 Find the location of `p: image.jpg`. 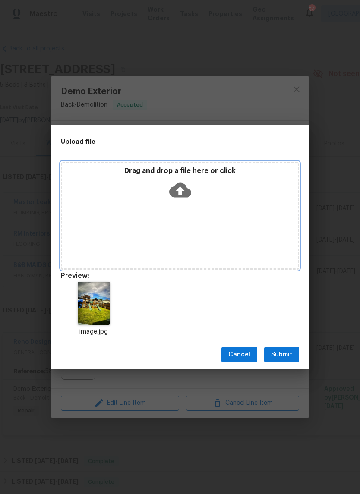

p: image.jpg is located at coordinates (94, 332).